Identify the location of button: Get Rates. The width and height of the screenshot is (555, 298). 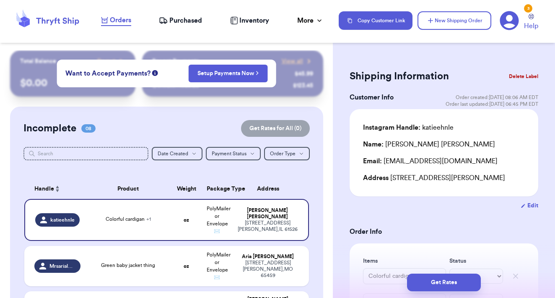
(444, 282).